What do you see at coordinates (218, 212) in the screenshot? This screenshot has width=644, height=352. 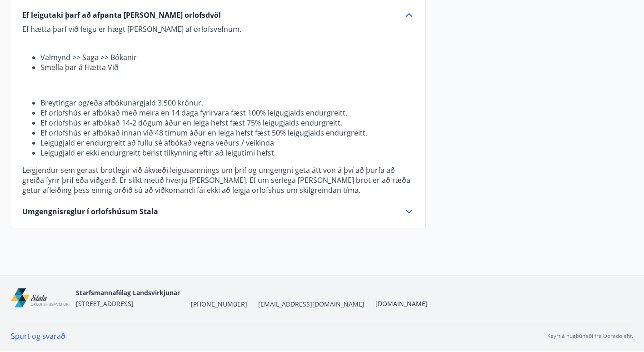 I see `div: Umgengnisreglur í orlofshúsum Stala` at bounding box center [218, 212].